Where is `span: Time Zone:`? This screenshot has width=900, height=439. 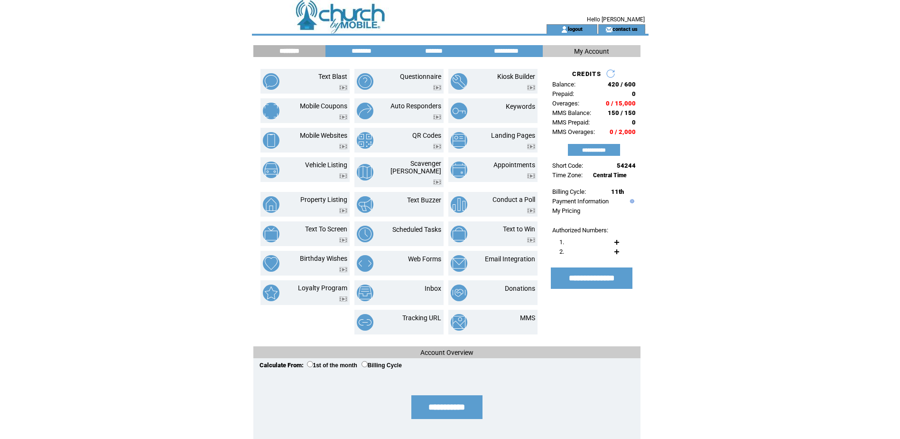
span: Time Zone: is located at coordinates (568, 175).